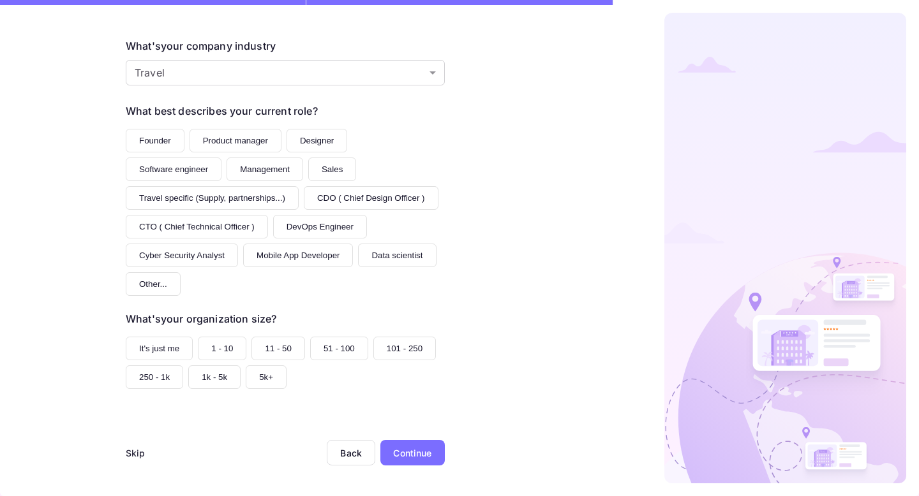 This screenshot has width=919, height=496. What do you see at coordinates (412, 453) in the screenshot?
I see `div: Continue` at bounding box center [412, 453].